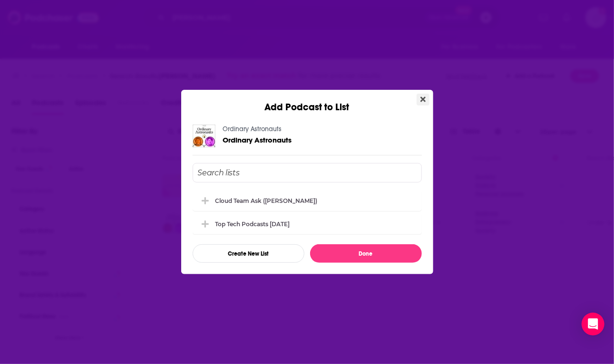  I want to click on div: Top Tech Podcasts Jan 2025, so click(307, 224).